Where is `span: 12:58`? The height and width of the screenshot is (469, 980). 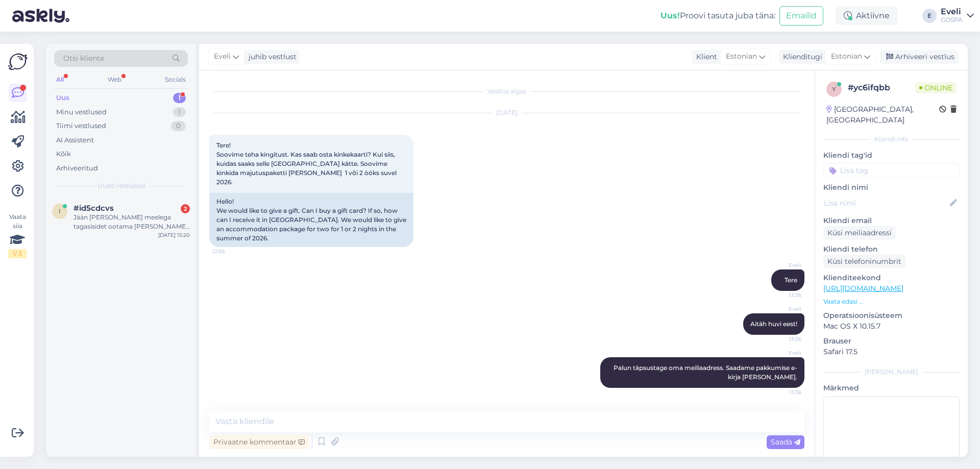
span: 12:58 is located at coordinates (231, 251).